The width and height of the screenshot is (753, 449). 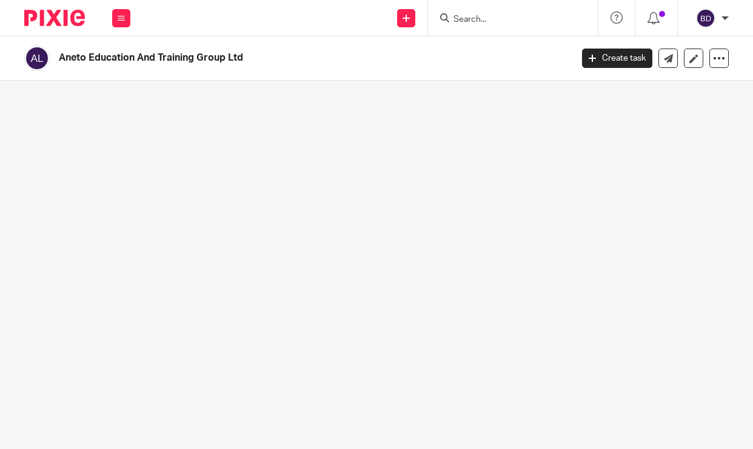 I want to click on a: Create task, so click(x=618, y=58).